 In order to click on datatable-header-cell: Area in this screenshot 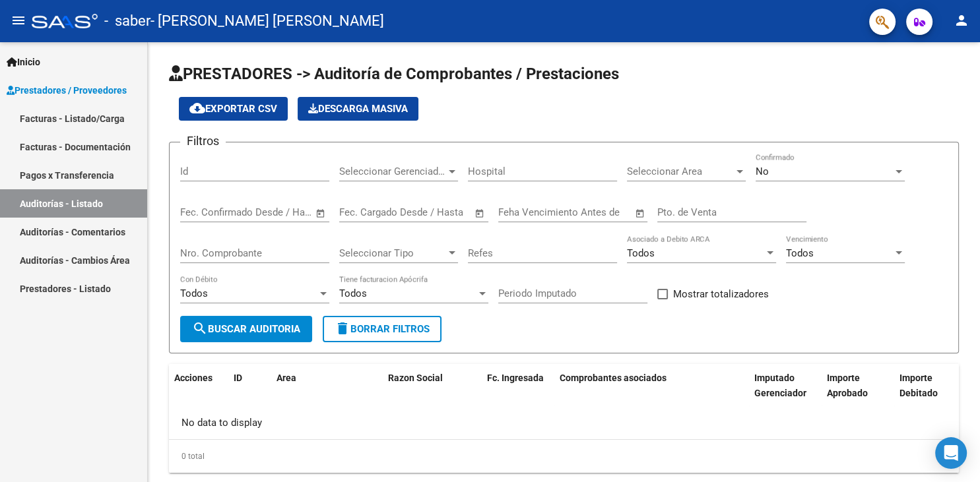, I will do `click(317, 394)`.